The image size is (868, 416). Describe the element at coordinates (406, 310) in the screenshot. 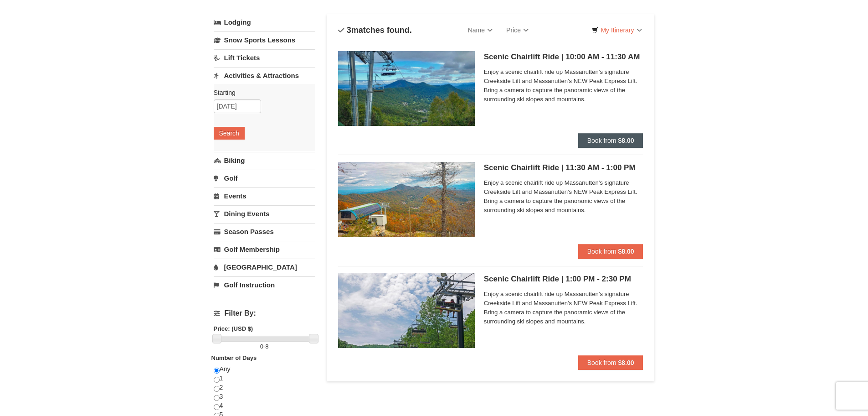

I see `img: 24896431-9-664d1467.jpg` at that location.